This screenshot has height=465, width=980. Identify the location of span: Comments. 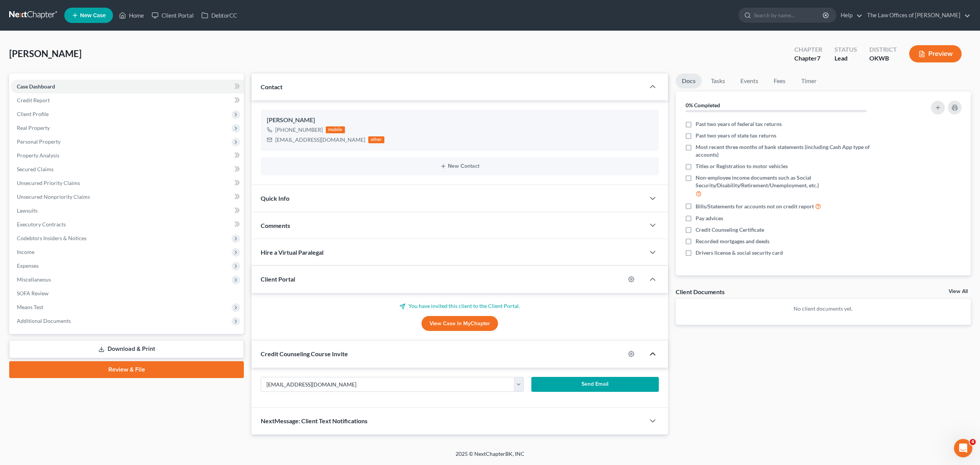
(275, 225).